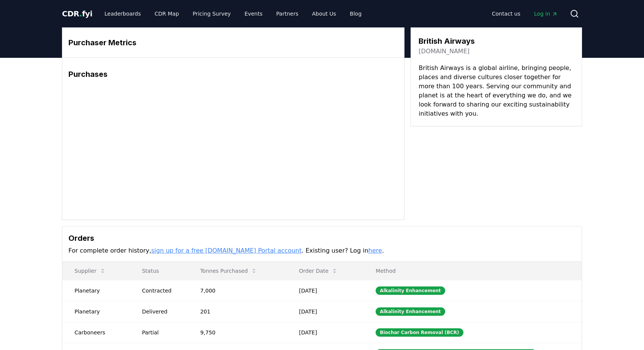 This screenshot has height=350, width=644. What do you see at coordinates (237, 290) in the screenshot?
I see `td: 7,000` at bounding box center [237, 290].